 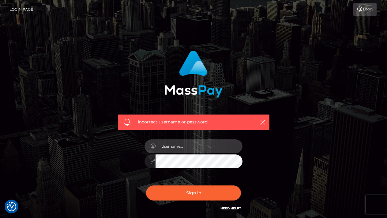 I want to click on img: Revisit consent button, so click(x=12, y=206).